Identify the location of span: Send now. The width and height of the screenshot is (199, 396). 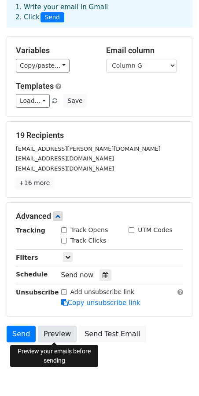
(77, 275).